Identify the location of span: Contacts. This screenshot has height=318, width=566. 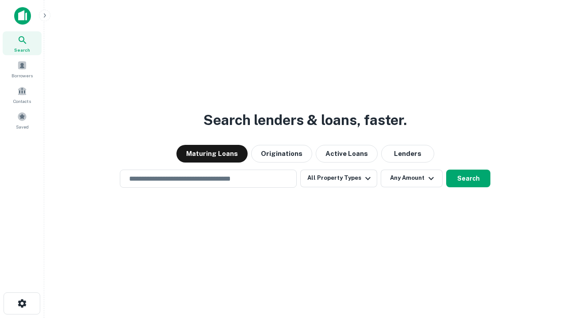
(22, 101).